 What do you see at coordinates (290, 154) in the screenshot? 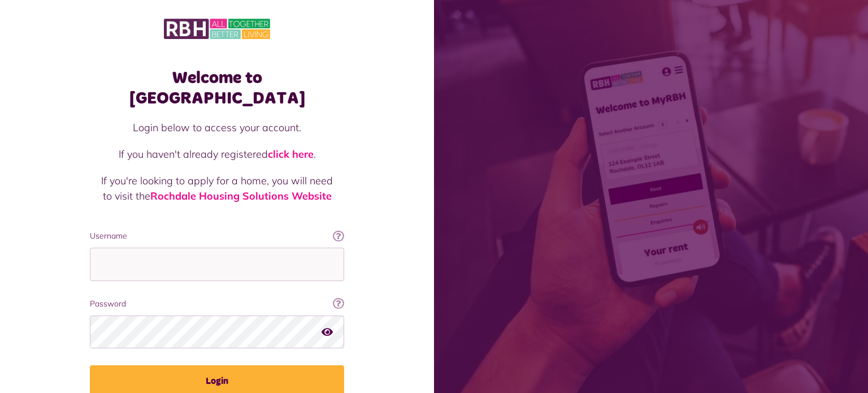
I see `a: click here` at bounding box center [290, 154].